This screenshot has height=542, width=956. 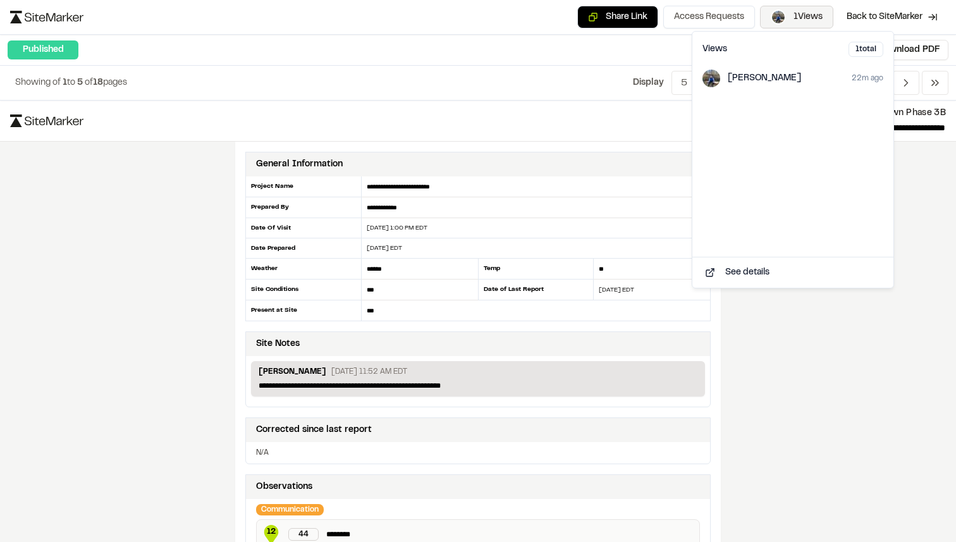 I want to click on div: 44, so click(x=303, y=534).